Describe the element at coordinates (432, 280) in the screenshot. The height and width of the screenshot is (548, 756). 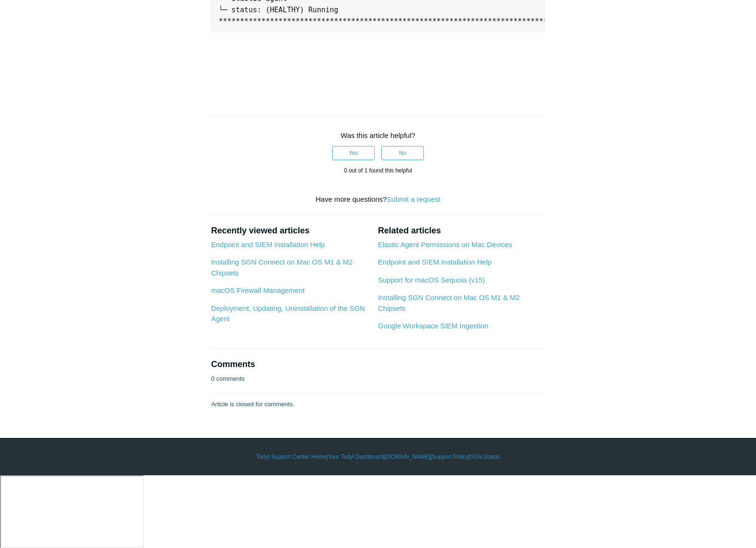
I see `a: Support for macOS Sequoia (v15)` at that location.